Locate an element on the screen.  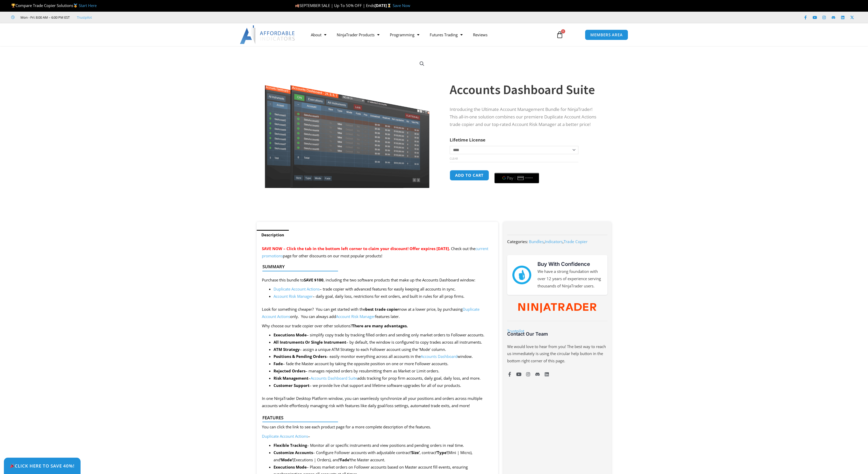
strong: ‘F is located at coordinates (341, 460).